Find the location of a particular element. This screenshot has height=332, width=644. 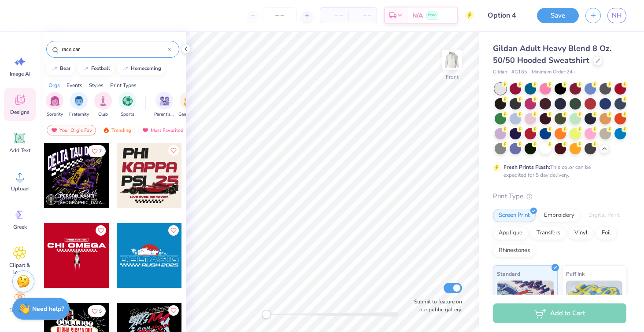

span: Sports is located at coordinates (128, 114).